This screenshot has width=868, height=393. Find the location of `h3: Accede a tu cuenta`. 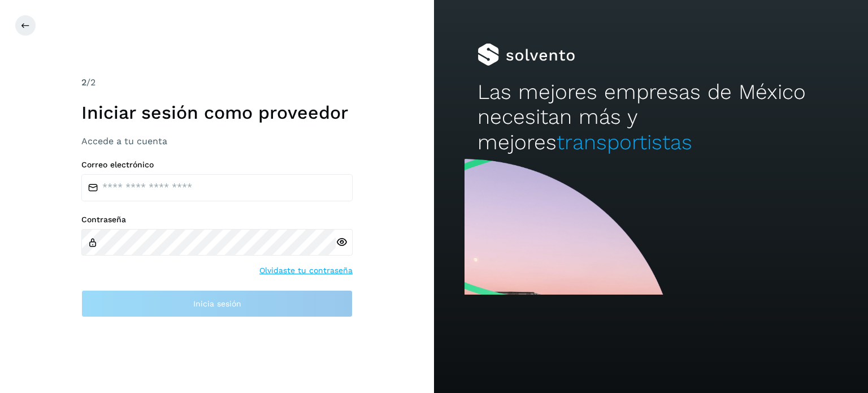

h3: Accede a tu cuenta is located at coordinates (217, 141).